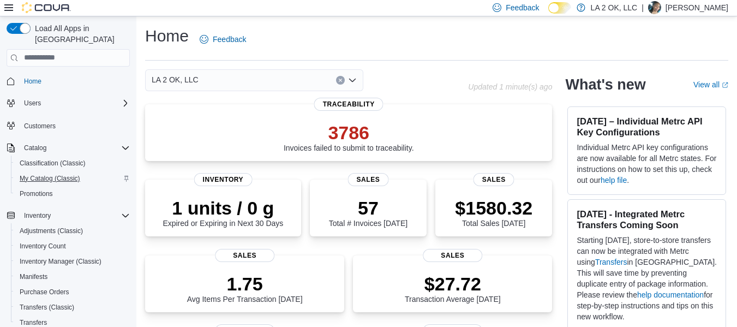  What do you see at coordinates (52, 163) in the screenshot?
I see `a: Classification (Classic)` at bounding box center [52, 163].